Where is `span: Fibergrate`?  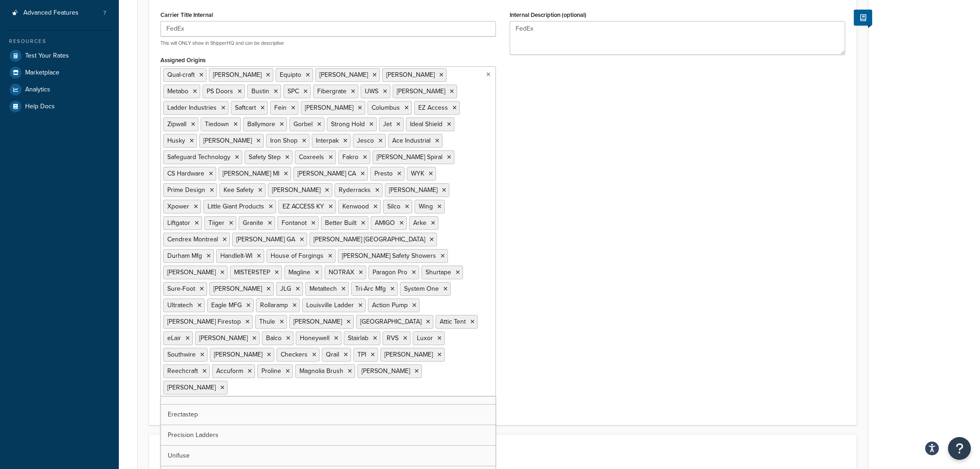 span: Fibergrate is located at coordinates (332, 91).